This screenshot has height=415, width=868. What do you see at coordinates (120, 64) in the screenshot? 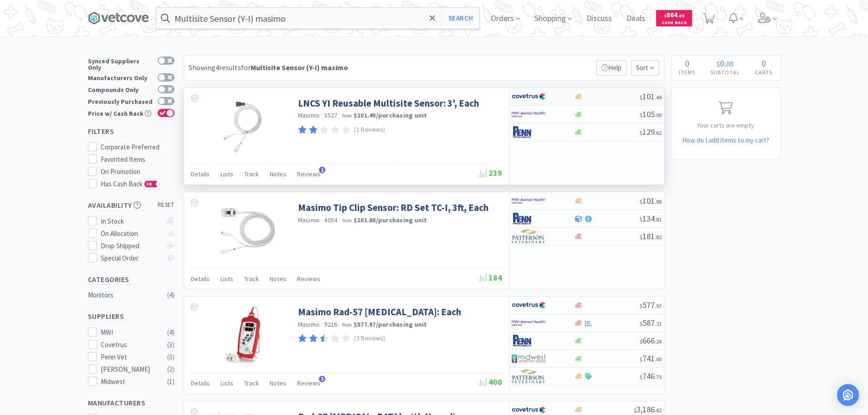
I see `div: Synced Suppliers Only` at bounding box center [120, 64].